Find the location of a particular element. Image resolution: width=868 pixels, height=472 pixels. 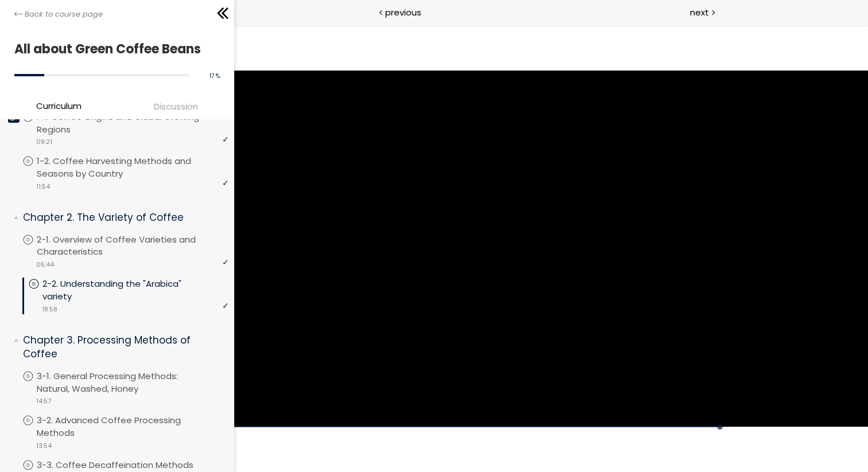

span: Discussion is located at coordinates (175, 106).